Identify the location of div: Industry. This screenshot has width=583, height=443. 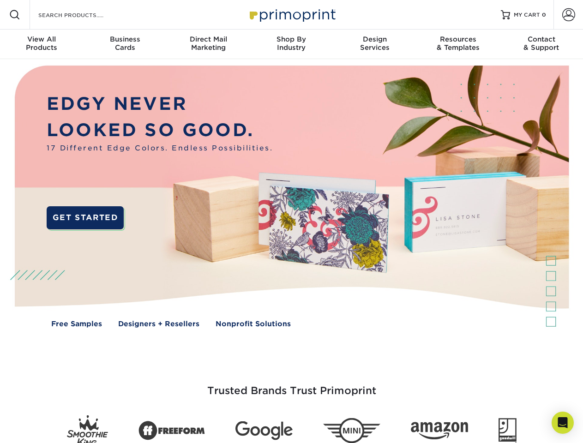
(292, 43).